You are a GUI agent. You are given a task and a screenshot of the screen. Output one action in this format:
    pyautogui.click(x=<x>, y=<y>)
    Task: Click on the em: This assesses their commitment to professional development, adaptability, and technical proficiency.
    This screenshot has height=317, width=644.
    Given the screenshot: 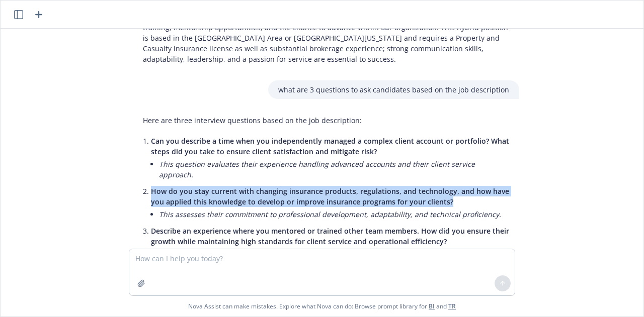 What is the action you would take?
    pyautogui.click(x=330, y=214)
    